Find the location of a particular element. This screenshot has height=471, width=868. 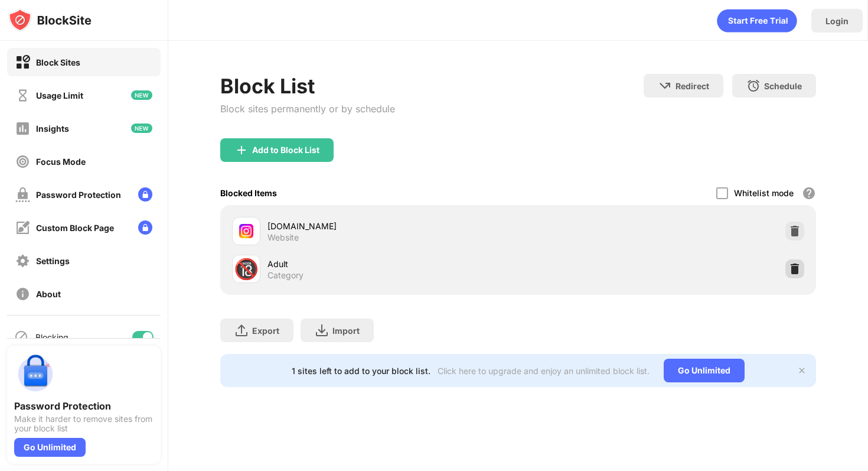

div: Website is located at coordinates (283, 238).